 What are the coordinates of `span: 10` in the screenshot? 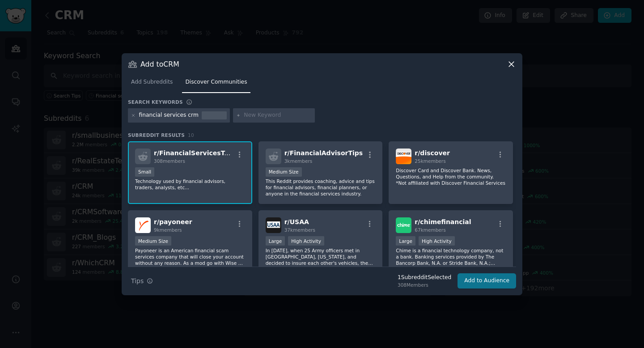 It's located at (191, 135).